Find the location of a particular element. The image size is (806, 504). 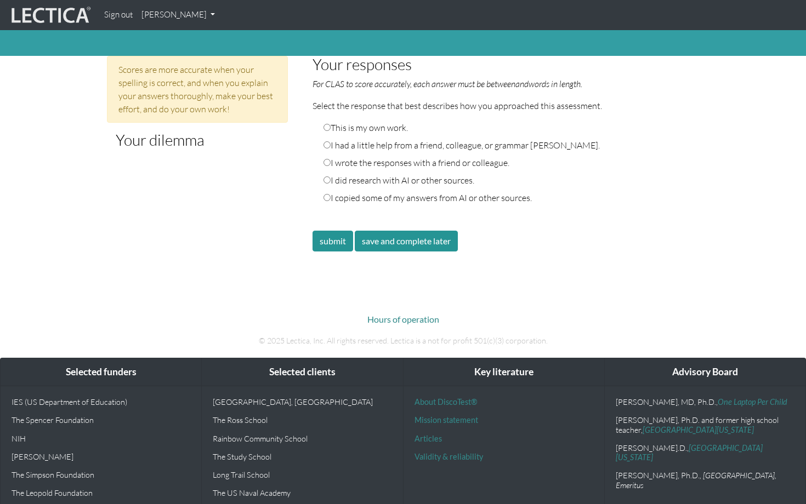

div: Selected funders is located at coordinates (101, 372).